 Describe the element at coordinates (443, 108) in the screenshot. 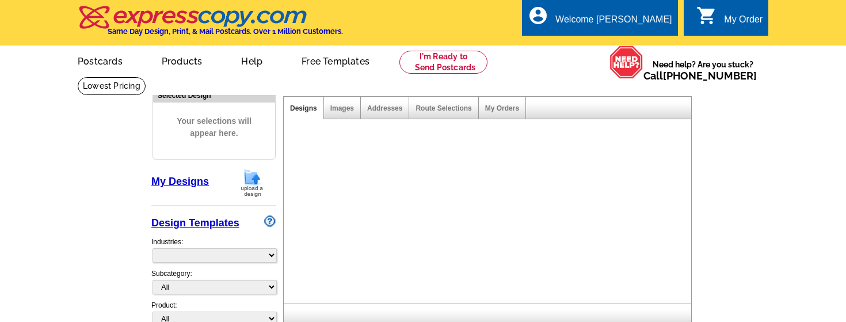

I see `a: Route Selections` at that location.